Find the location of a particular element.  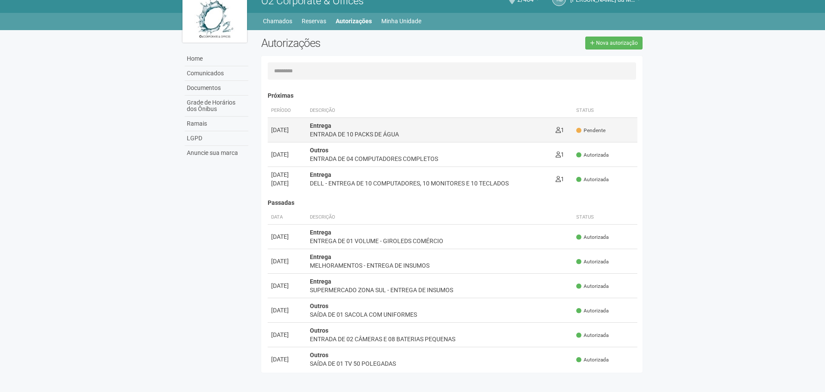

h2: Autorizações is located at coordinates (353, 43).